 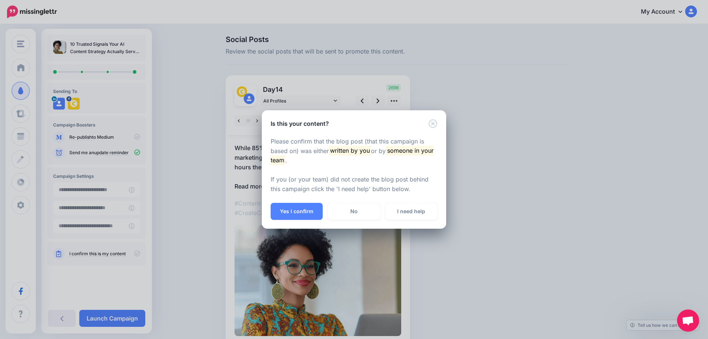 What do you see at coordinates (297, 211) in the screenshot?
I see `button: Yes I confirm` at bounding box center [297, 211].